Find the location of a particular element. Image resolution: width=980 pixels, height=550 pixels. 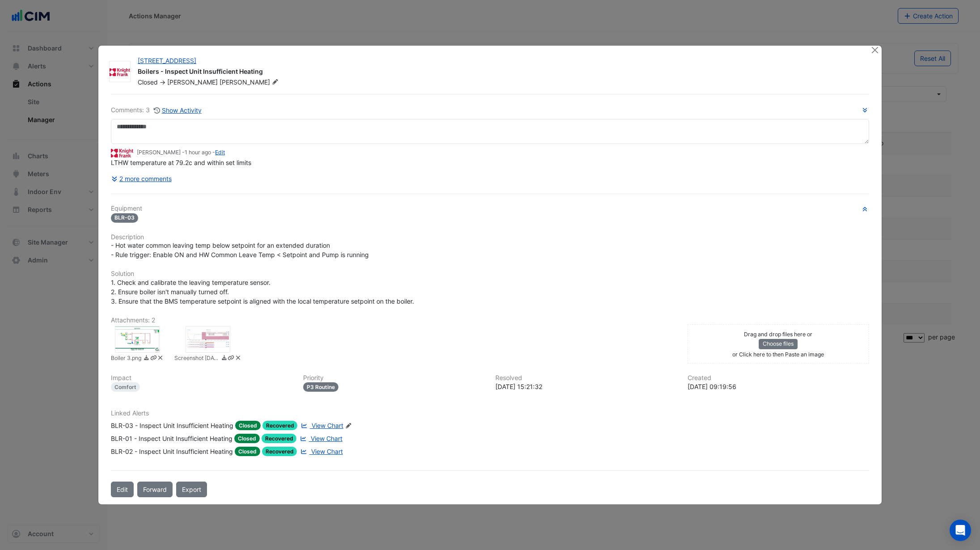

span: - Hot water common leaving temp below setpoint for an extended duration - Rule trigger: Enable ON... is located at coordinates (240, 250).